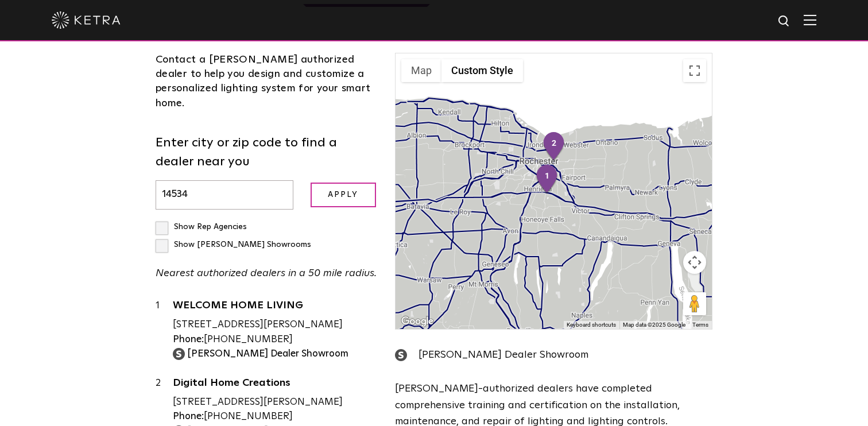 The height and width of the screenshot is (426, 868). Describe the element at coordinates (695, 304) in the screenshot. I see `button: Drag Pegman onto the map to open Street View` at that location.